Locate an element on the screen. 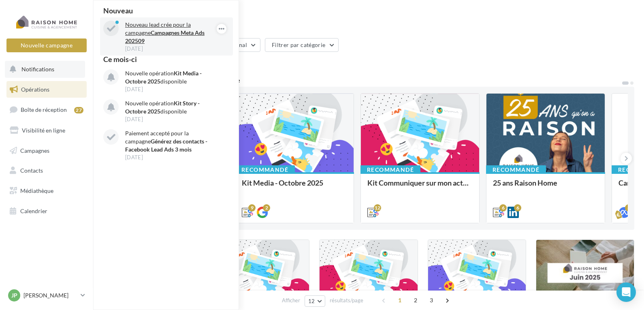 Image resolution: width=644 pixels, height=310 pixels. span: 3 is located at coordinates (431, 300).